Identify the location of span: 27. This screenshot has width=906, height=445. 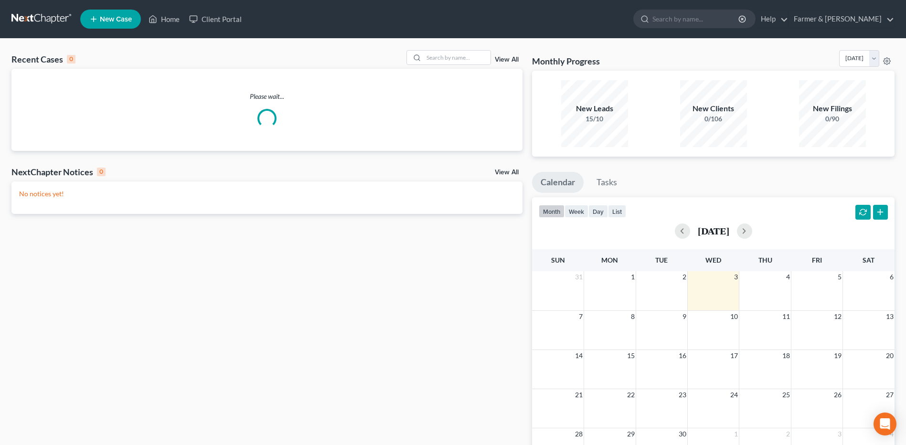
(890, 395).